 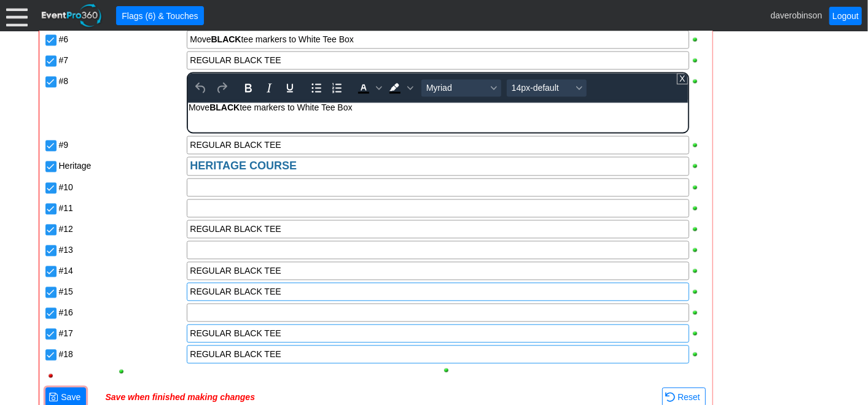 What do you see at coordinates (200, 88) in the screenshot?
I see `button: Undo` at bounding box center [200, 88].